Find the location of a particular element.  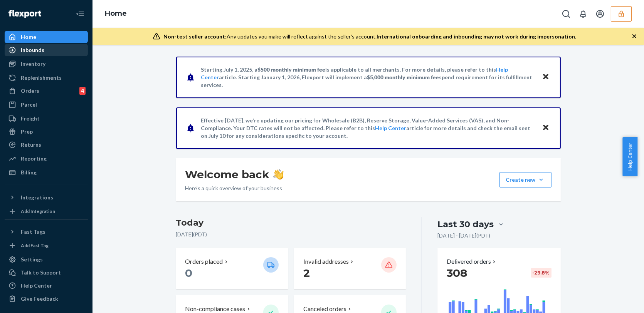

h1: Welcome back is located at coordinates (234, 174).